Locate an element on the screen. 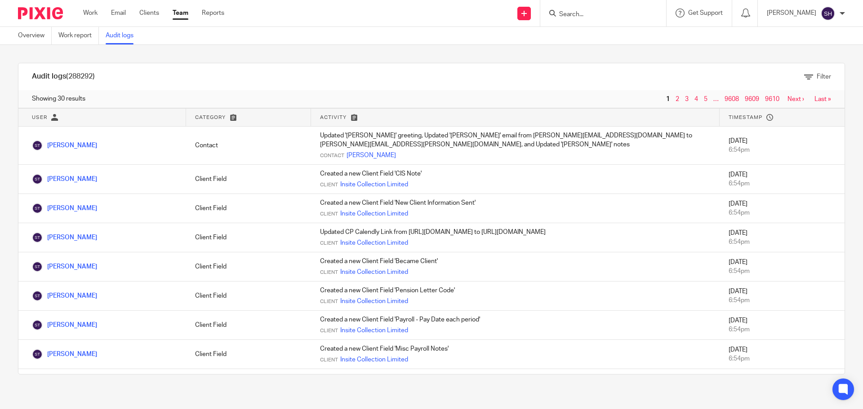 Image resolution: width=863 pixels, height=409 pixels. a: 5 is located at coordinates (706, 99).